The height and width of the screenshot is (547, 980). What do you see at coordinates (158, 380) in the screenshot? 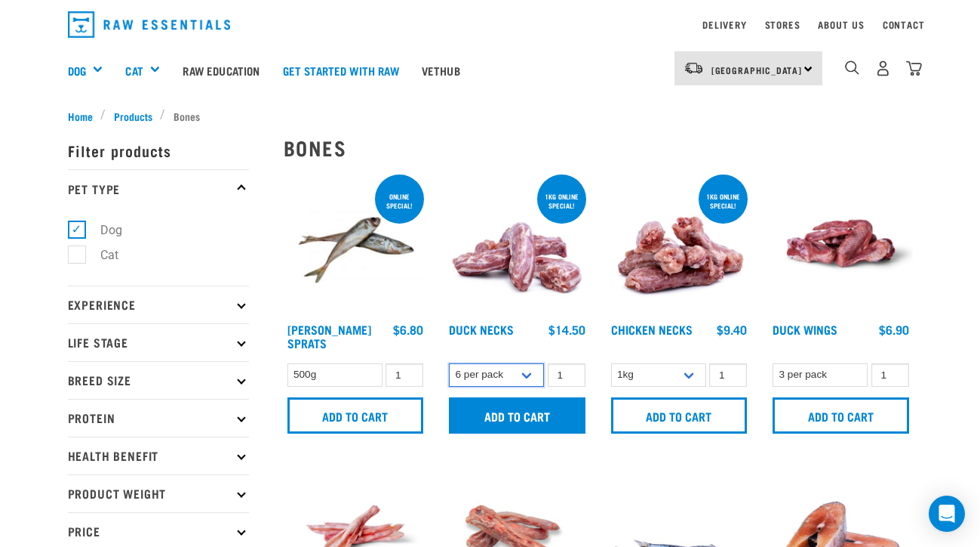
I see `p: Breed Size` at bounding box center [158, 380].